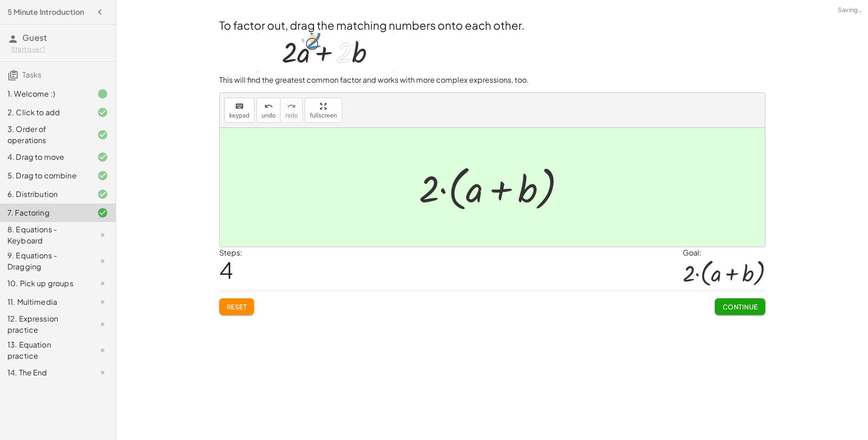 The height and width of the screenshot is (440, 868). What do you see at coordinates (44, 94) in the screenshot?
I see `div: 1. Welcome :)` at bounding box center [44, 94].